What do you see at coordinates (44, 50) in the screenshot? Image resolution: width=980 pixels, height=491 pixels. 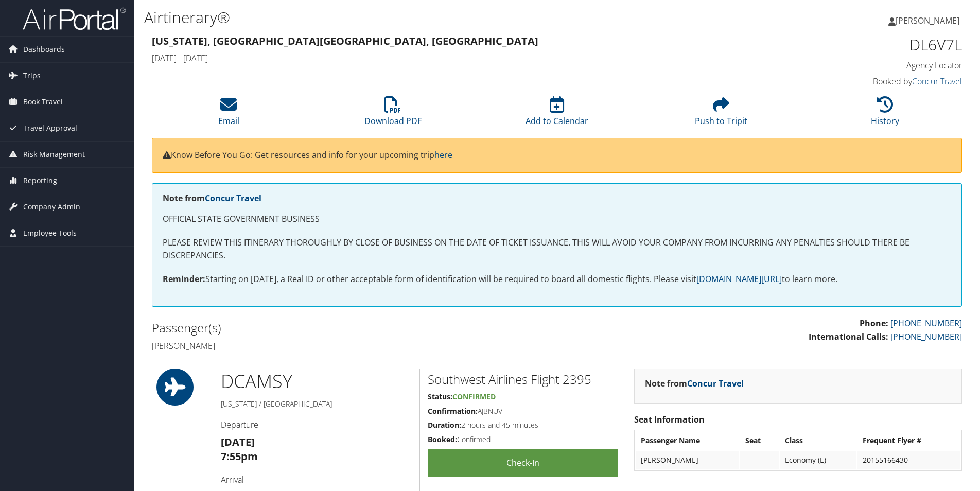 I see `span: Dashboards` at bounding box center [44, 50].